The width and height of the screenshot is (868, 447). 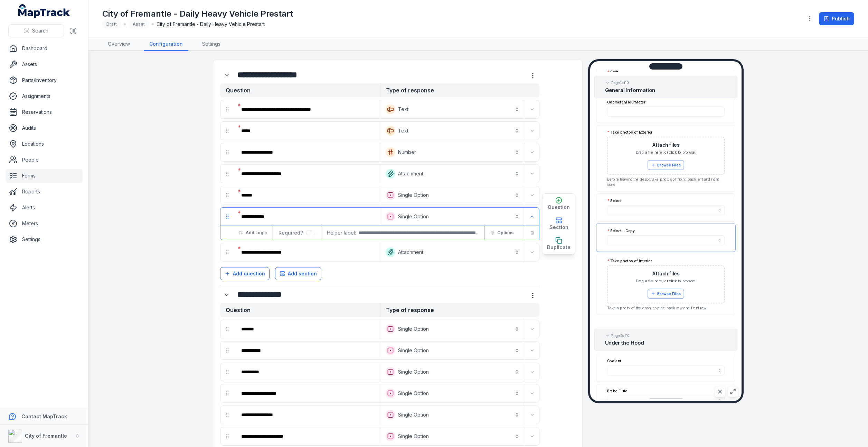 What do you see at coordinates (665, 145) in the screenshot?
I see `h3: Attach files` at bounding box center [665, 145].